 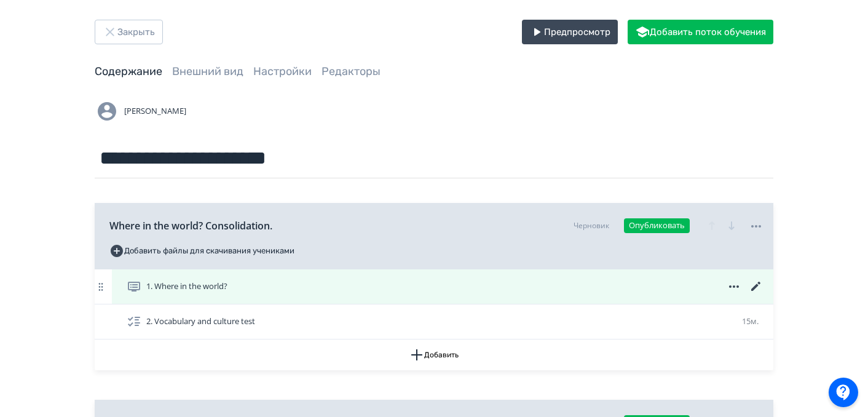 What do you see at coordinates (201, 321) in the screenshot?
I see `span: 2. Vocabulary and culture test` at bounding box center [201, 321].